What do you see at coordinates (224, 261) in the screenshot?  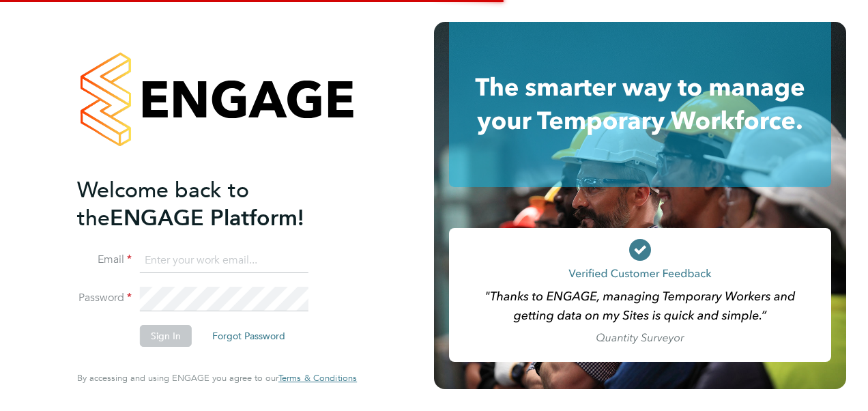 I see `input: Enter your work email...` at bounding box center [224, 261].